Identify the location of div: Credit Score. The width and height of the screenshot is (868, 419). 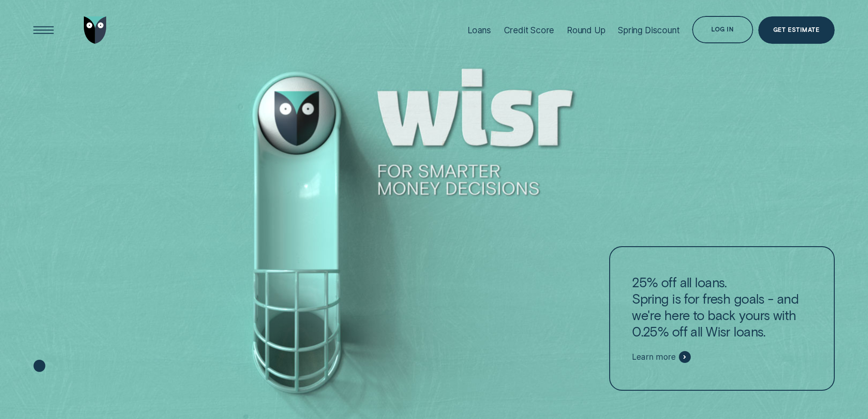
(529, 30).